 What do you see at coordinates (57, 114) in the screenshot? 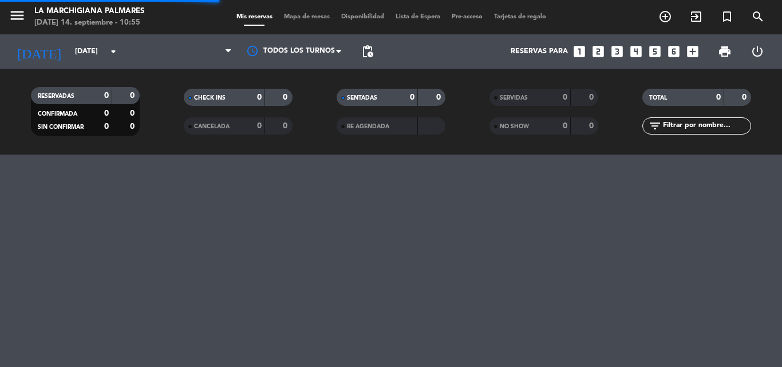
I see `span: CONFIRMADA` at bounding box center [57, 114].